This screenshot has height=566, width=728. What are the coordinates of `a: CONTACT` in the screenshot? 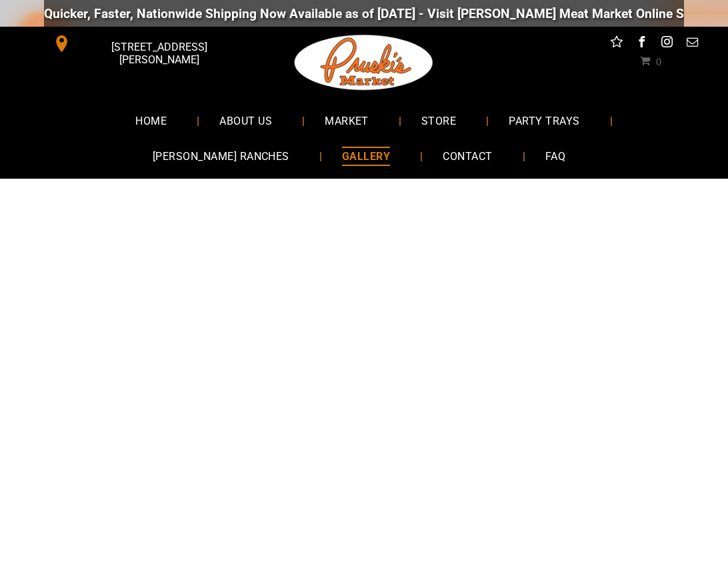 It's located at (467, 156).